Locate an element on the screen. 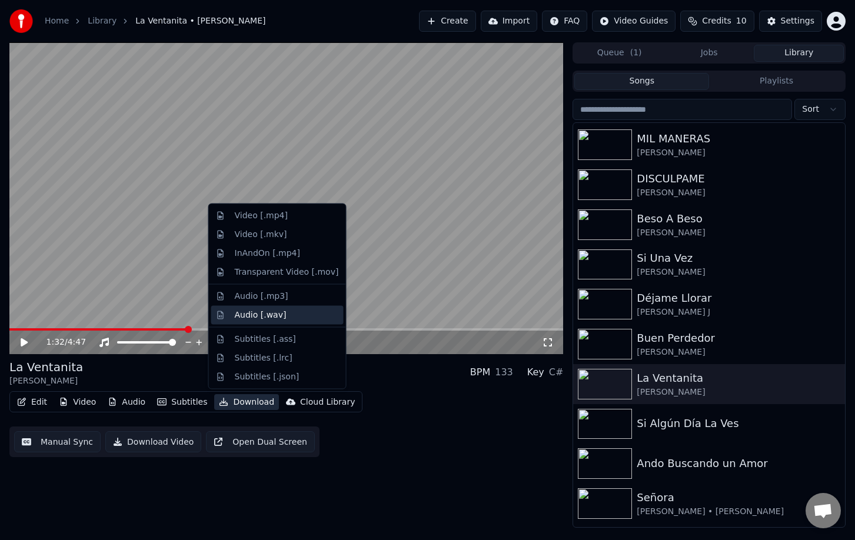  a: Home is located at coordinates (56, 21).